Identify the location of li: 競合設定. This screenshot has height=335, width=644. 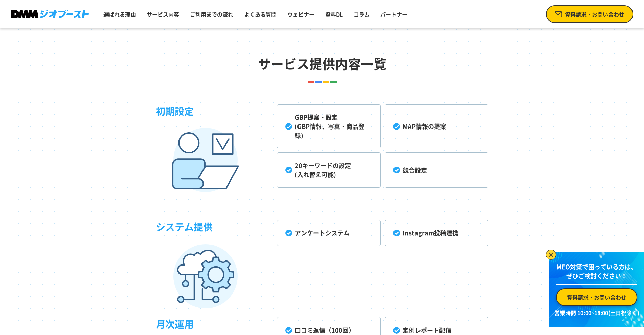
(436, 170).